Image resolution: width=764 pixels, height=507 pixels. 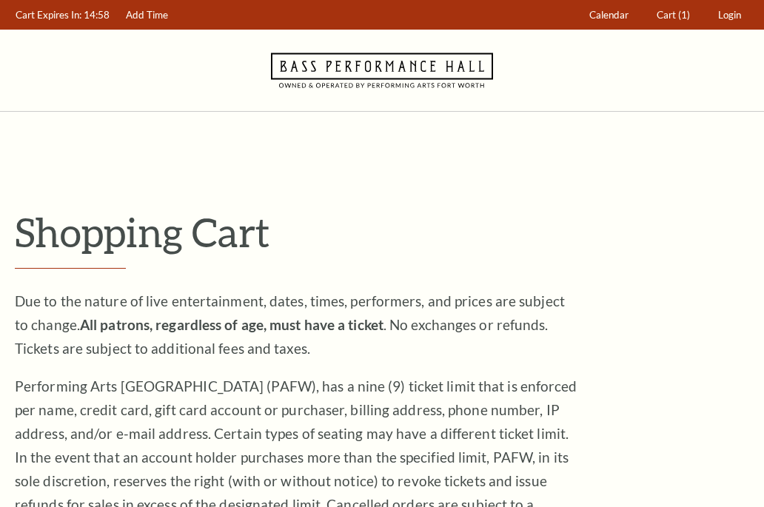 What do you see at coordinates (96, 15) in the screenshot?
I see `span: 14:58` at bounding box center [96, 15].